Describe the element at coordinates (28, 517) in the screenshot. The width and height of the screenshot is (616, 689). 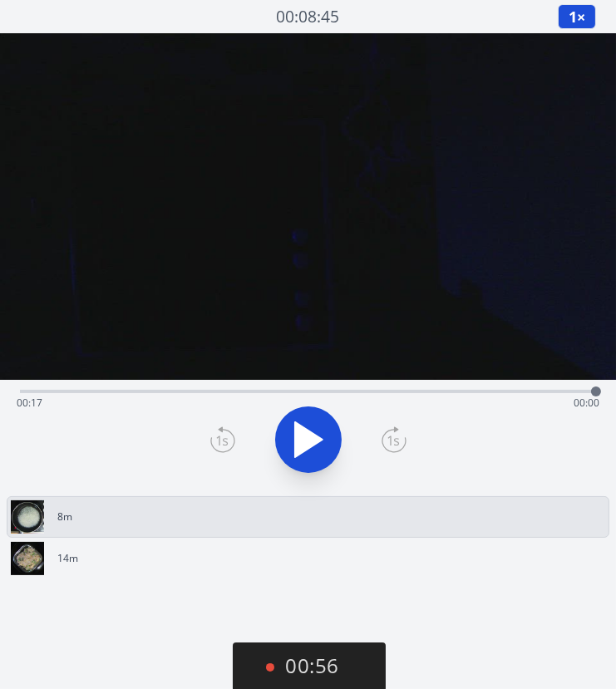
I see `img: 251005185024_thumb.jpeg` at that location.